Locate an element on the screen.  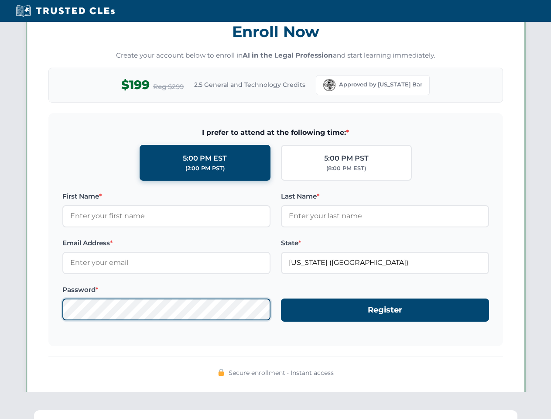
label: First Name is located at coordinates (166, 196).